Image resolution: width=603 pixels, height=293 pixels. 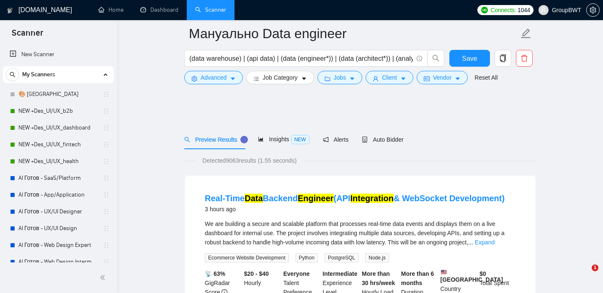 What do you see at coordinates (159, 10) in the screenshot?
I see `a: dashboardDashboard` at bounding box center [159, 10].